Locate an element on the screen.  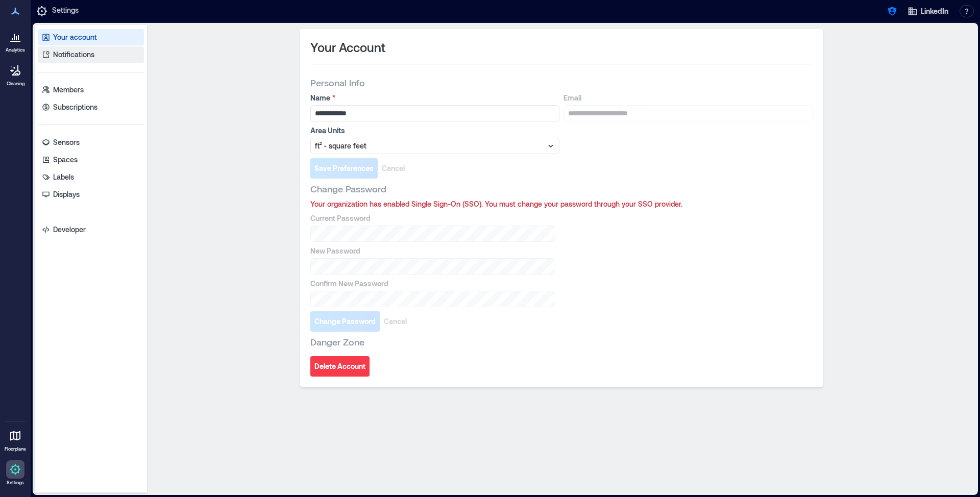
span: Your Account is located at coordinates (348, 47).